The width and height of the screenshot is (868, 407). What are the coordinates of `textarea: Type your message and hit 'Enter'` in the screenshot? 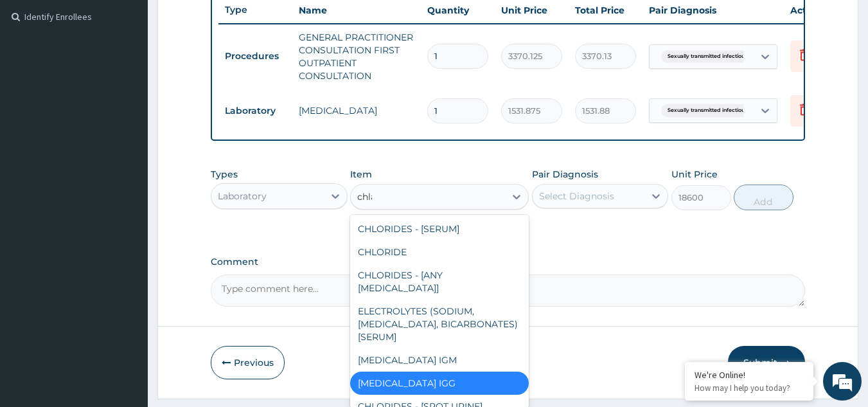 It's located at (125, 293).